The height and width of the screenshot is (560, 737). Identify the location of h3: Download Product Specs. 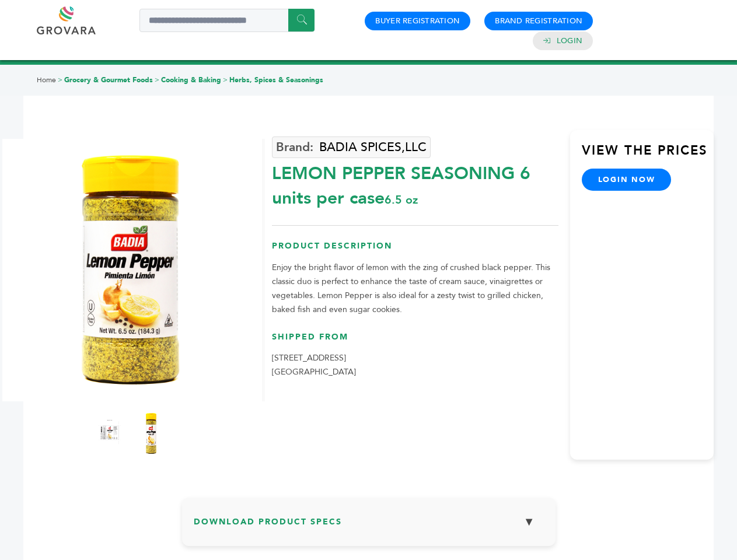
(369, 526).